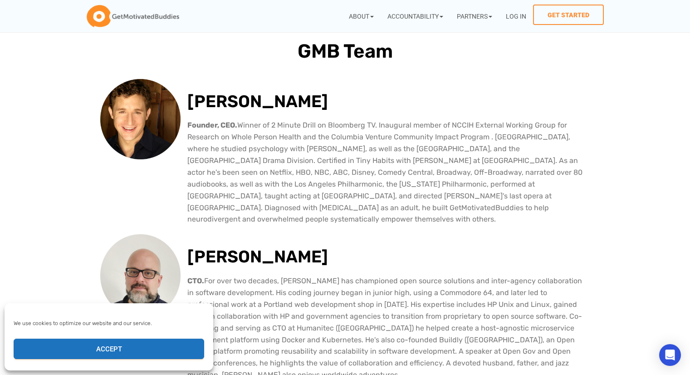  What do you see at coordinates (133, 16) in the screenshot?
I see `img: GetMotivatedBuddies` at bounding box center [133, 16].